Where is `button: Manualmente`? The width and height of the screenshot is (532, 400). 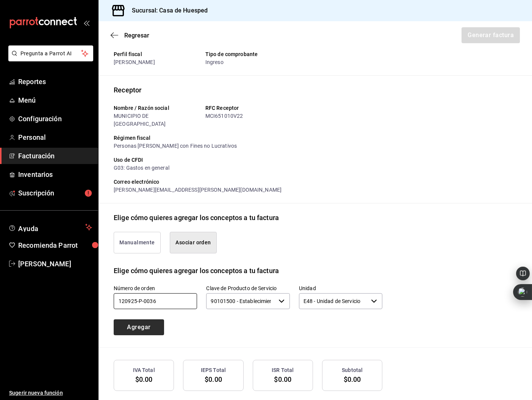 button: Manualmente is located at coordinates (137, 243).